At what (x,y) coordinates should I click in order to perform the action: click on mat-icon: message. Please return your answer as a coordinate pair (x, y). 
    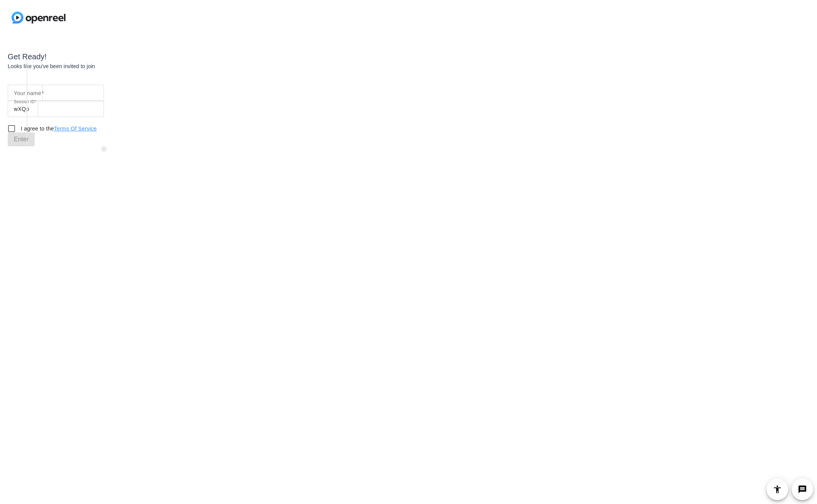
    Looking at the image, I should click on (803, 489).